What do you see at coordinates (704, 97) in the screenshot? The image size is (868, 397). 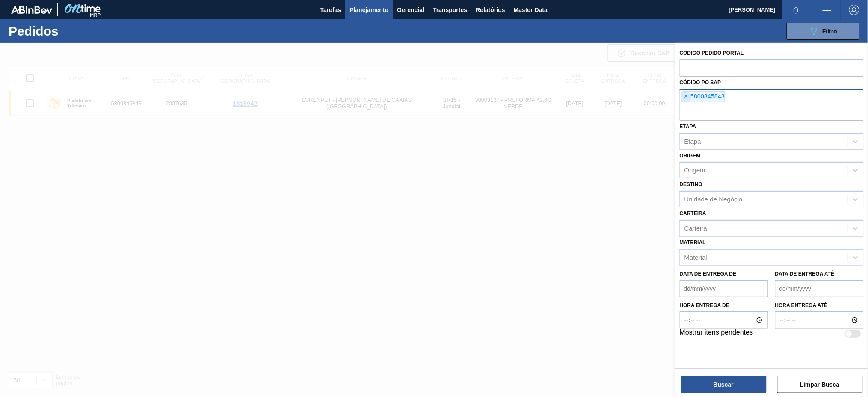 I see `div: 5800345843` at bounding box center [704, 97].